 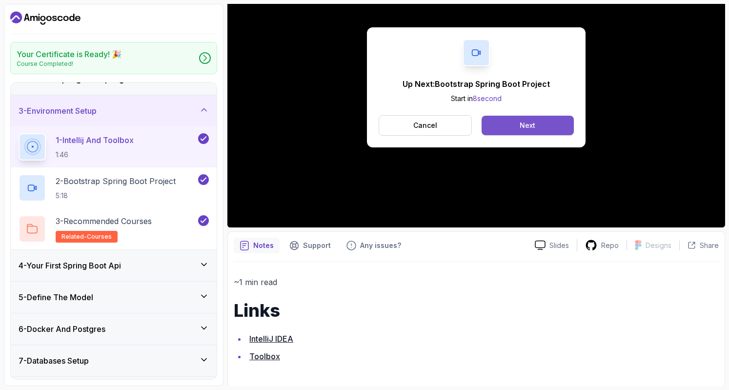 I want to click on a: Slides, so click(x=552, y=245).